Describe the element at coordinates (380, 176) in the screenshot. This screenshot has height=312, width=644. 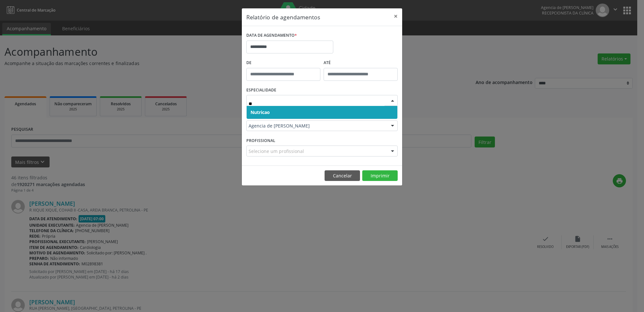
I see `button: Imprimir` at that location.